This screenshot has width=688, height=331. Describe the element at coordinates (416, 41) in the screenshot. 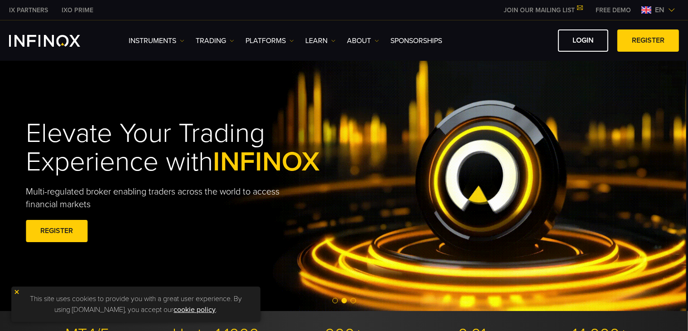

I see `a: SPONSORSHIPS` at that location.